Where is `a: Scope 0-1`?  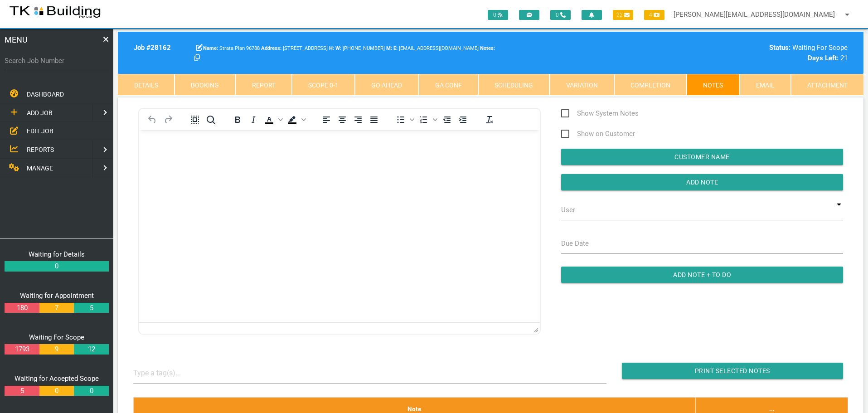 a: Scope 0-1 is located at coordinates (323, 85).